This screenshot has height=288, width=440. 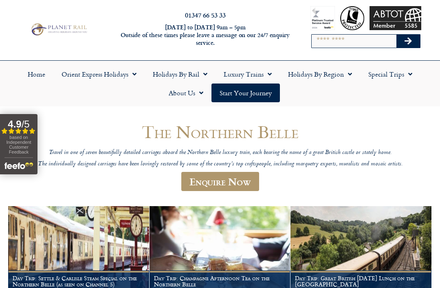 What do you see at coordinates (205, 15) in the screenshot?
I see `a: 01347 66 53 33` at bounding box center [205, 15].